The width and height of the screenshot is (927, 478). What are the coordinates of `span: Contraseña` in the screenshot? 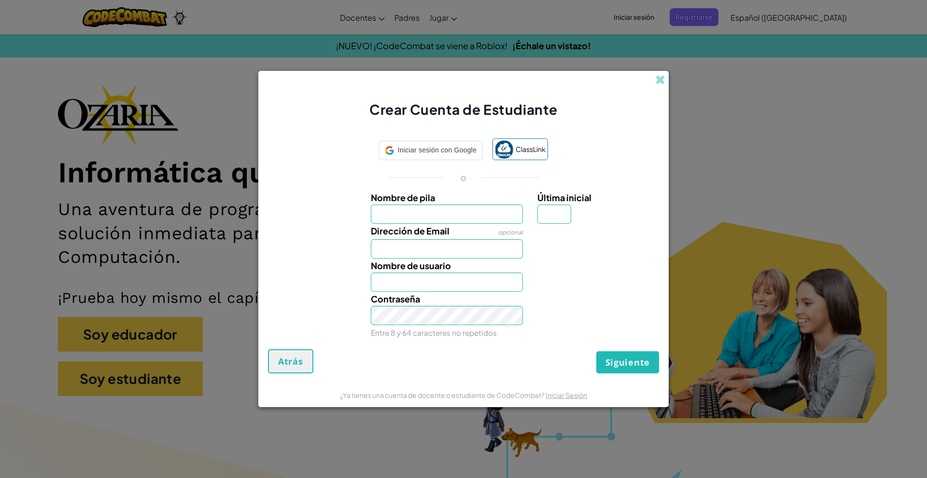 It's located at (395, 299).